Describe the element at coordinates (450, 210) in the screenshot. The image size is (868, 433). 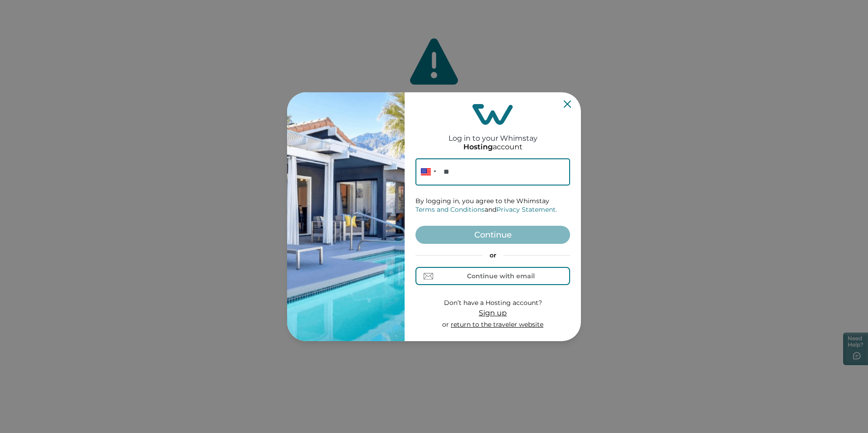
I see `a: Terms and Conditions` at that location.